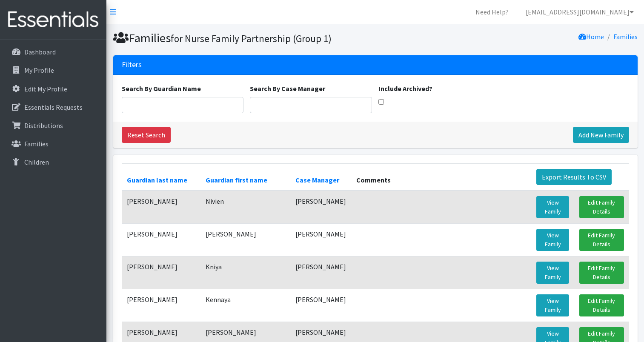 The image size is (644, 342). What do you see at coordinates (53, 162) in the screenshot?
I see `a: Children` at bounding box center [53, 162].